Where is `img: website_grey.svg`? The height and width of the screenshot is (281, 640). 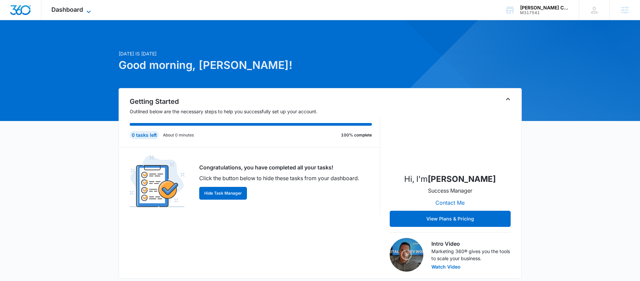 img: website_grey.svg is located at coordinates (13, 20).